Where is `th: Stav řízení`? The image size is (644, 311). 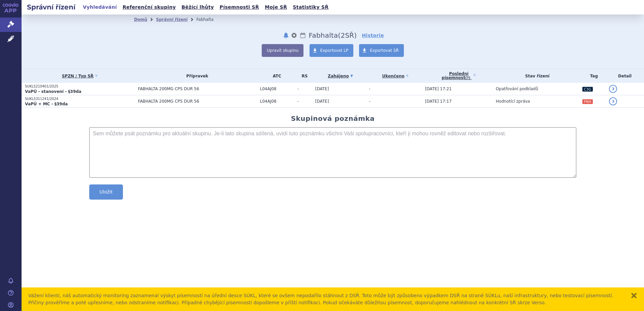 th: Stav řízení is located at coordinates (536, 76).